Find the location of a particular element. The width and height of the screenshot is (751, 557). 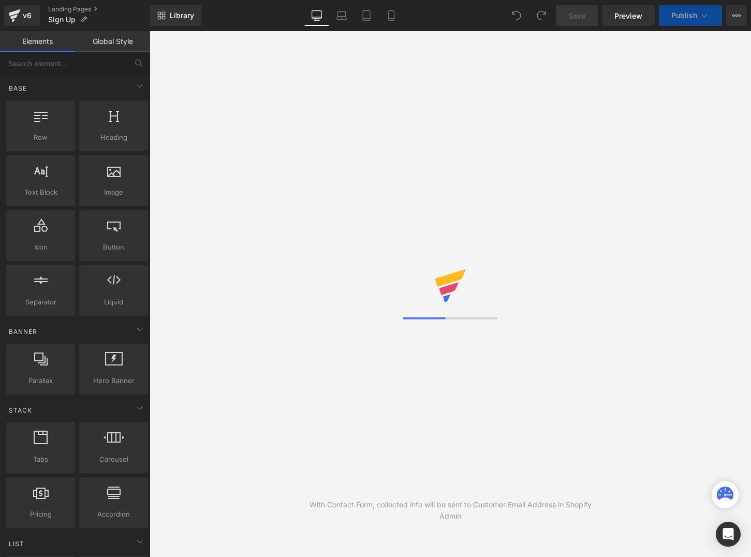

span: Save is located at coordinates (577, 16).